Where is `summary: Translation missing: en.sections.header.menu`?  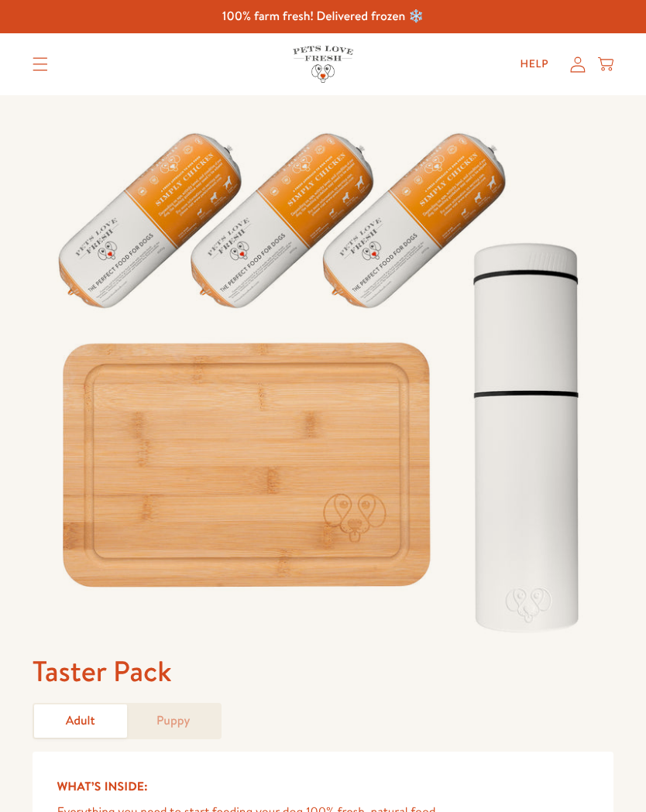 summary: Translation missing: en.sections.header.menu is located at coordinates (41, 64).